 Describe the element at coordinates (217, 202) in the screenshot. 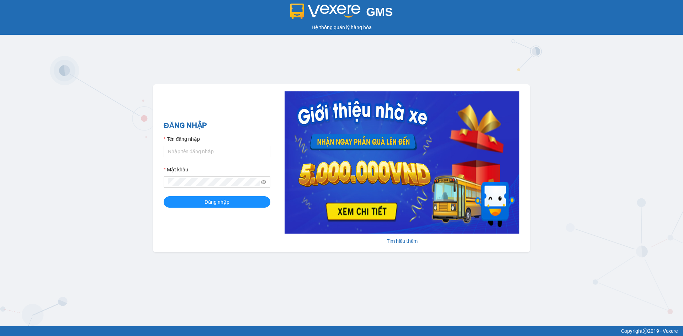

I see `button: Đăng nhập` at that location.